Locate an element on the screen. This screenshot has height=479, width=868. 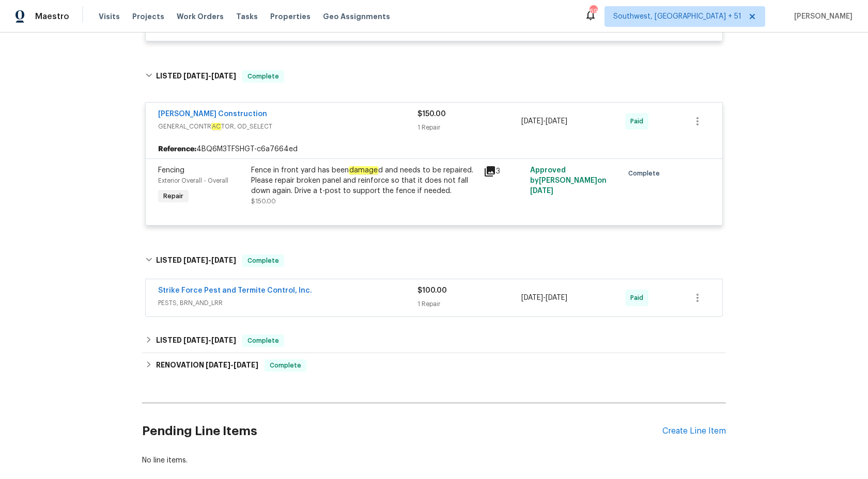
span: Repair is located at coordinates (173, 196).